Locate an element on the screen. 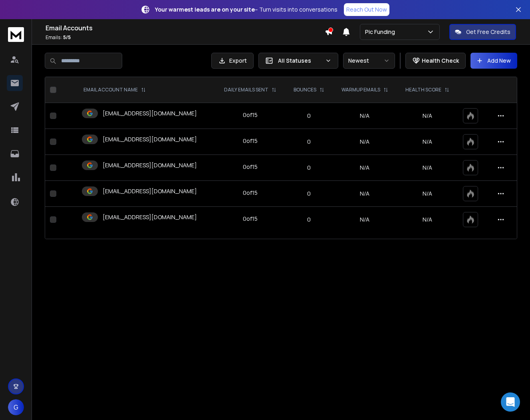 This screenshot has height=420, width=530. button: Get Free Credits is located at coordinates (483, 32).